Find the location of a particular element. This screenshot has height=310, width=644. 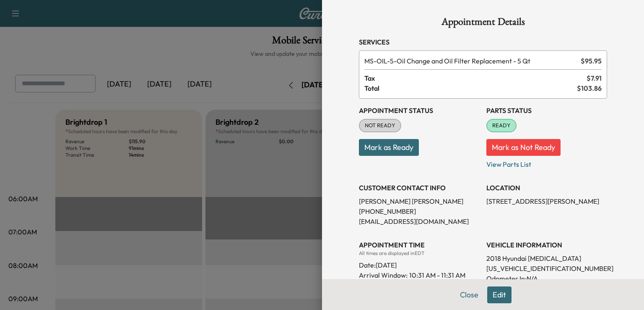

h3: Parts Status is located at coordinates (547, 111).